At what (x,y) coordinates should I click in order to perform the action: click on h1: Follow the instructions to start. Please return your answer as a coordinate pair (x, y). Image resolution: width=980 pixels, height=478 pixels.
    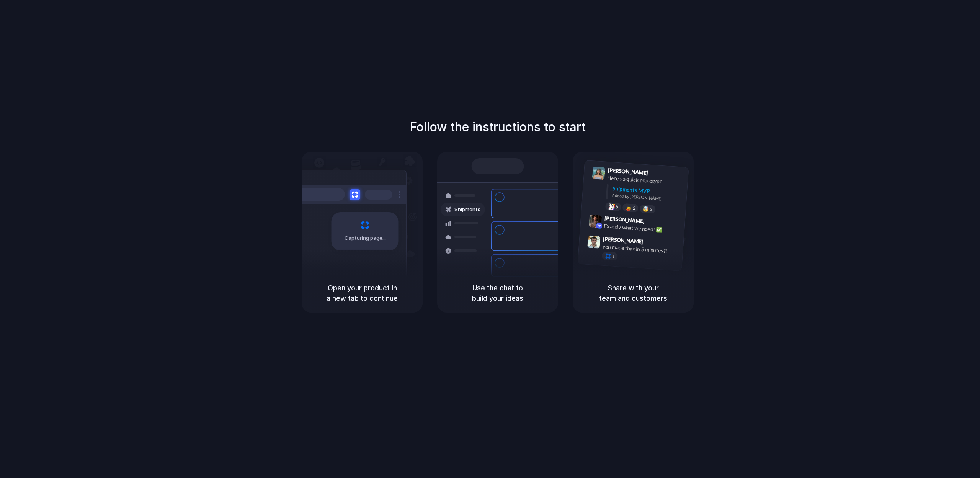
    Looking at the image, I should click on (498, 127).